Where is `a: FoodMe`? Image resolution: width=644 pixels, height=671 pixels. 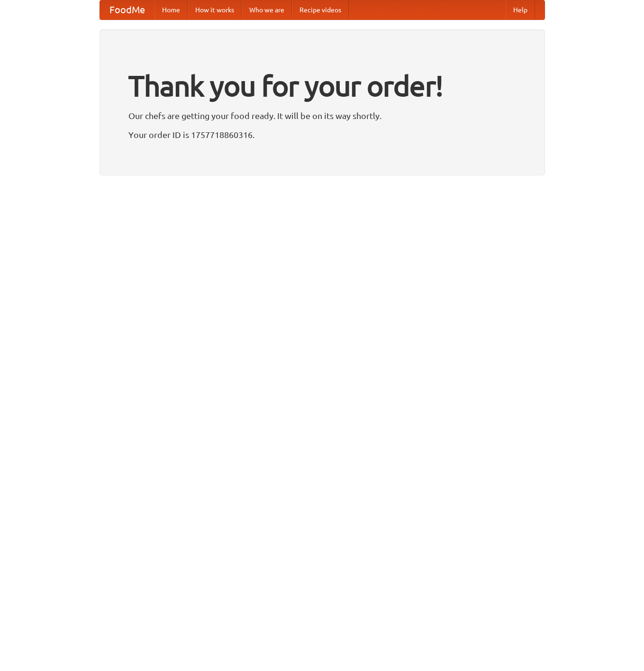 a: FoodMe is located at coordinates (127, 10).